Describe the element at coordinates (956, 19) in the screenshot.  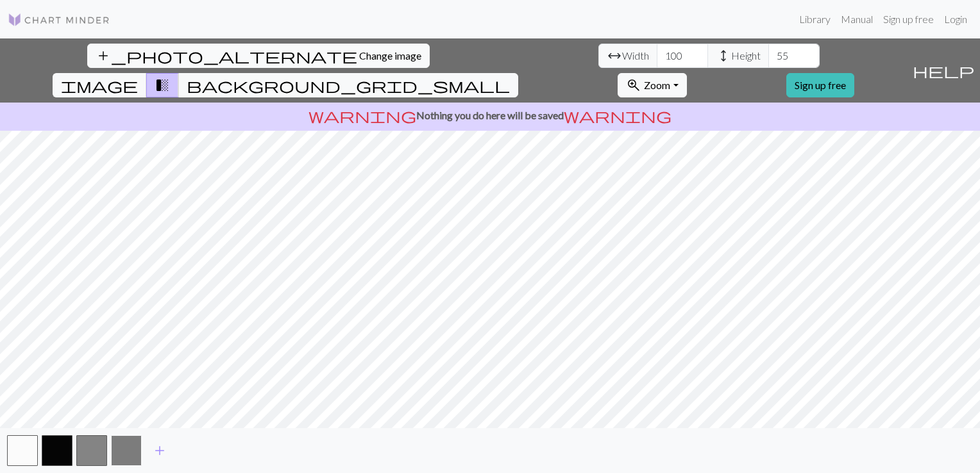
I see `a: Login` at that location.